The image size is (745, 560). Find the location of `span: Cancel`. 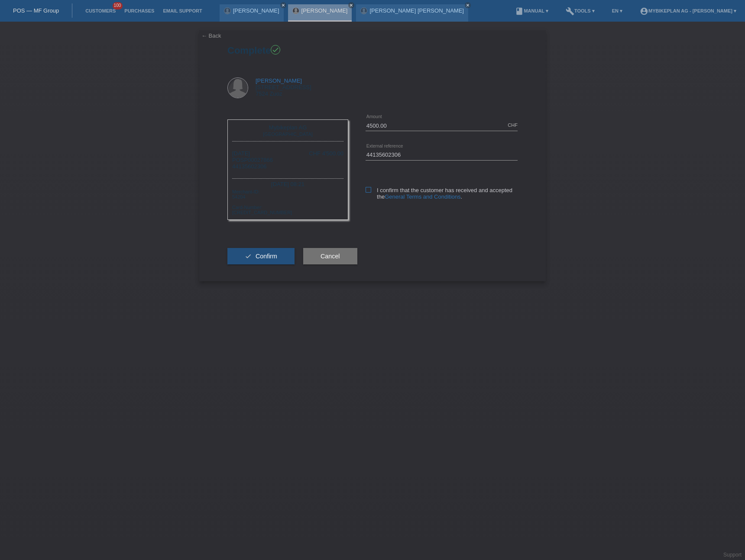

span: Cancel is located at coordinates (330, 256).